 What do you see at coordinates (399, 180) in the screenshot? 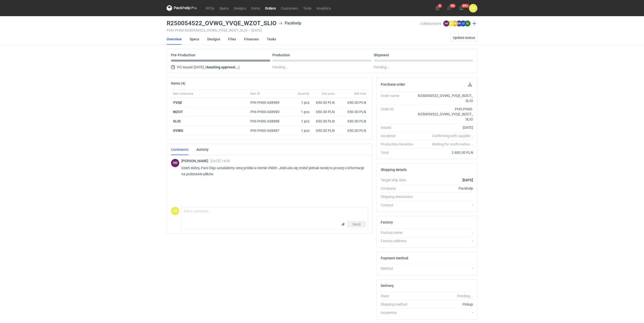
I see `div: Target ship date` at bounding box center [399, 180].